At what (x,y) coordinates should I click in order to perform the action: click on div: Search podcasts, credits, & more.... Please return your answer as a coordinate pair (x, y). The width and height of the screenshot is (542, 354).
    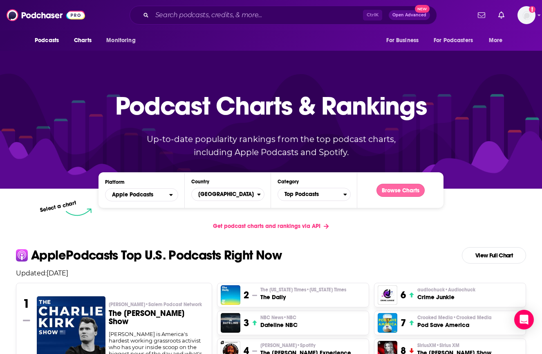
    Looking at the image, I should click on (283, 15).